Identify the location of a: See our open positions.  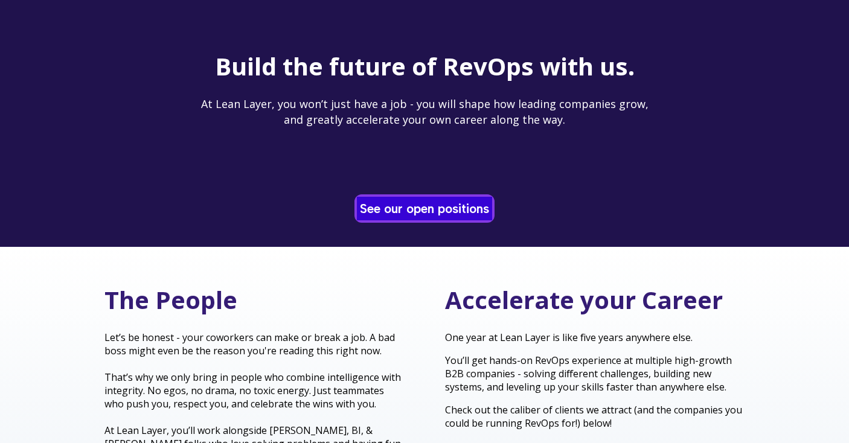
(425, 208).